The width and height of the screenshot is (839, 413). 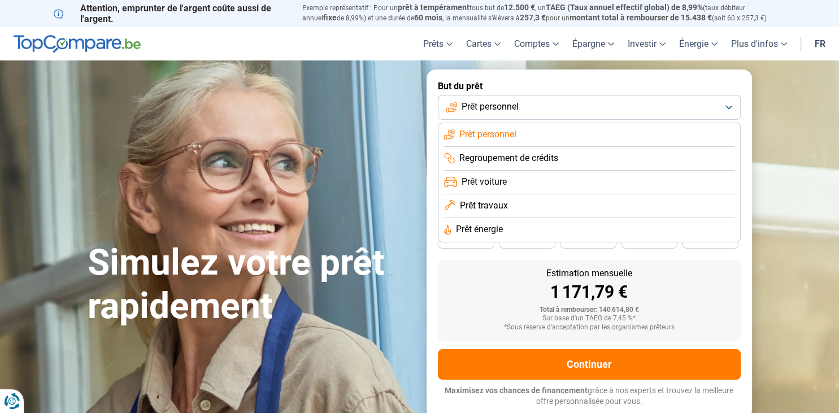 I want to click on div: Estimation mensuelle, so click(x=589, y=274).